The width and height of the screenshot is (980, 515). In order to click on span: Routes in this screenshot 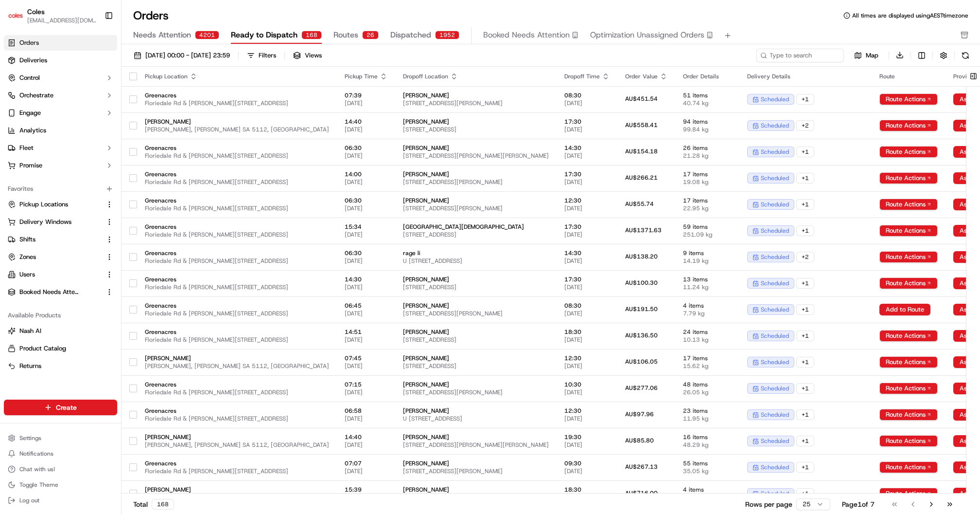, I will do `click(346, 35)`.